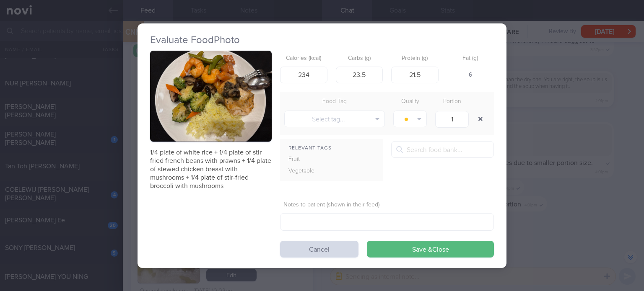 The width and height of the screenshot is (644, 291). I want to click on label: Protein (g), so click(415, 59).